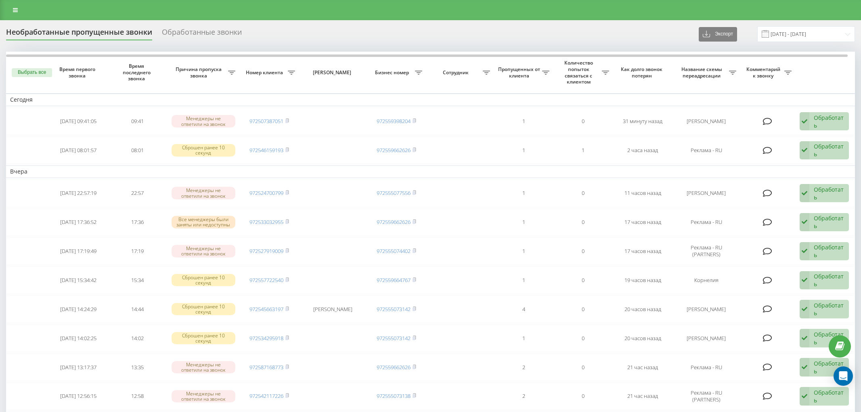 This screenshot has height=412, width=861. I want to click on div: Open Intercom Messenger, so click(844, 376).